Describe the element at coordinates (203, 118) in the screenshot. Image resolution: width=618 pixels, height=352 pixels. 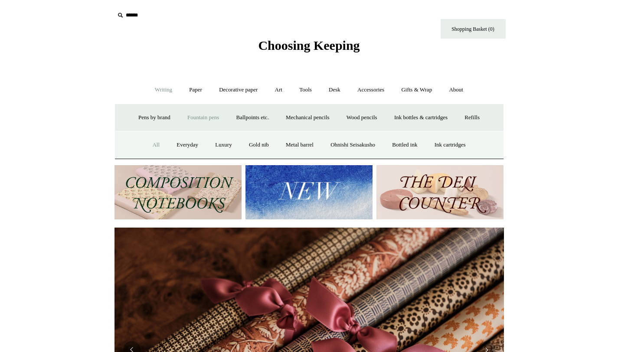
I see `a: Fountain pens` at that location.